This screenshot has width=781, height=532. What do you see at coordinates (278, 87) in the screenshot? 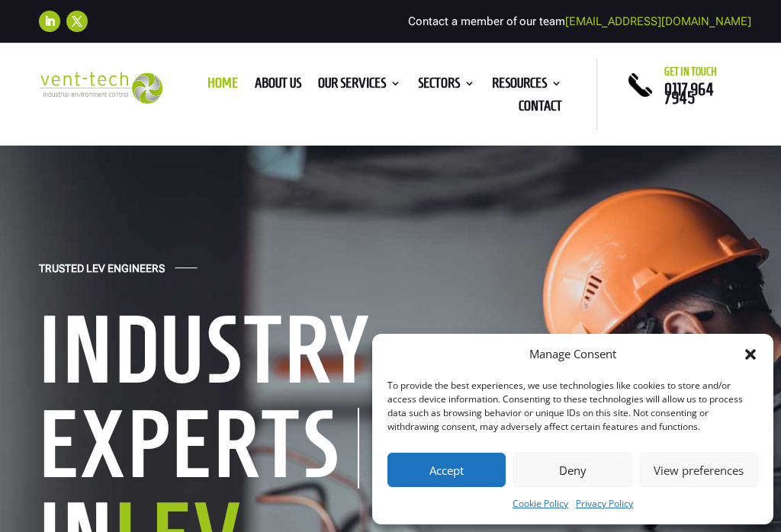
I see `a: About us` at bounding box center [278, 87].